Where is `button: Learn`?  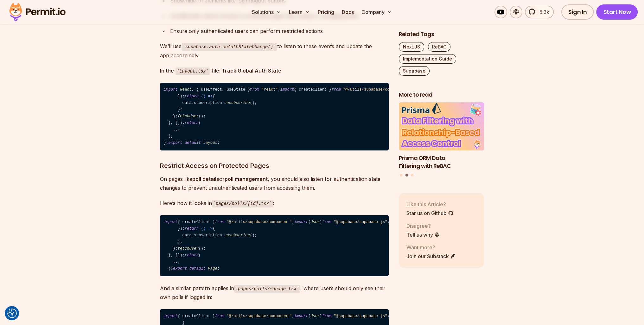
button: Learn is located at coordinates (299, 12).